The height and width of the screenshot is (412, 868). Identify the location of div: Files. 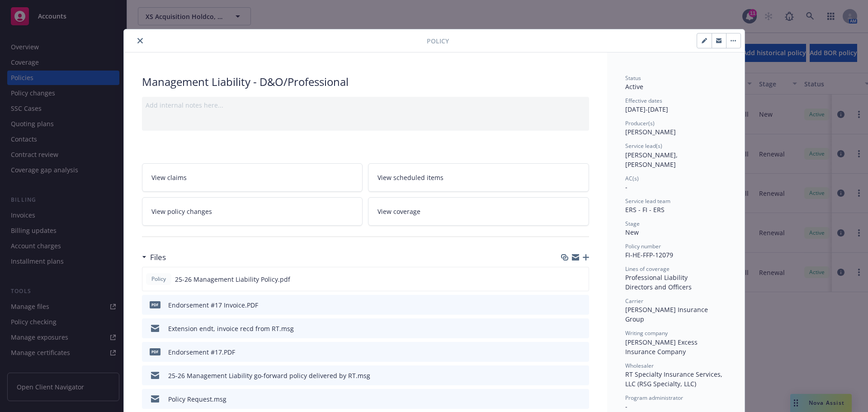
(154, 258).